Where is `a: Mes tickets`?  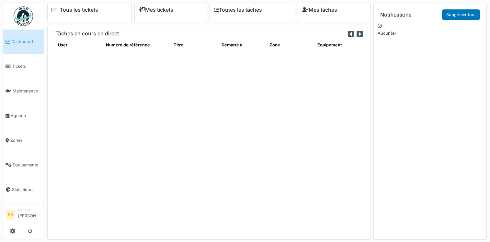 a: Mes tickets is located at coordinates (156, 10).